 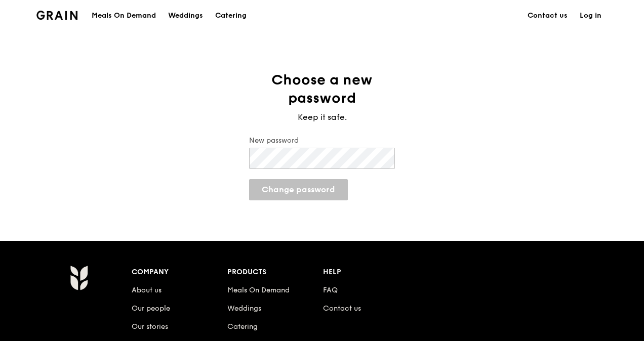 What do you see at coordinates (124, 16) in the screenshot?
I see `div: Meals On Demand` at bounding box center [124, 16].